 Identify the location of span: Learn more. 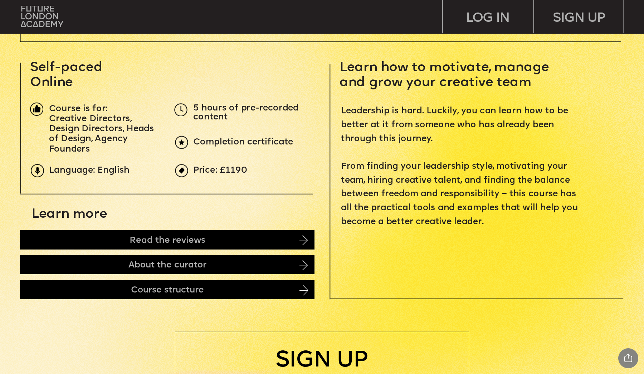
(69, 214).